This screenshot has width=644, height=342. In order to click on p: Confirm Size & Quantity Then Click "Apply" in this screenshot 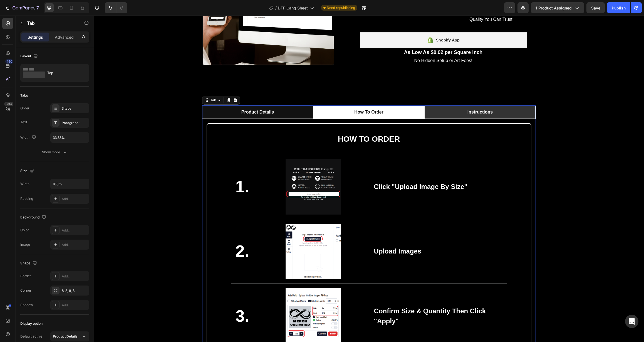, I will do `click(346, 301)`.